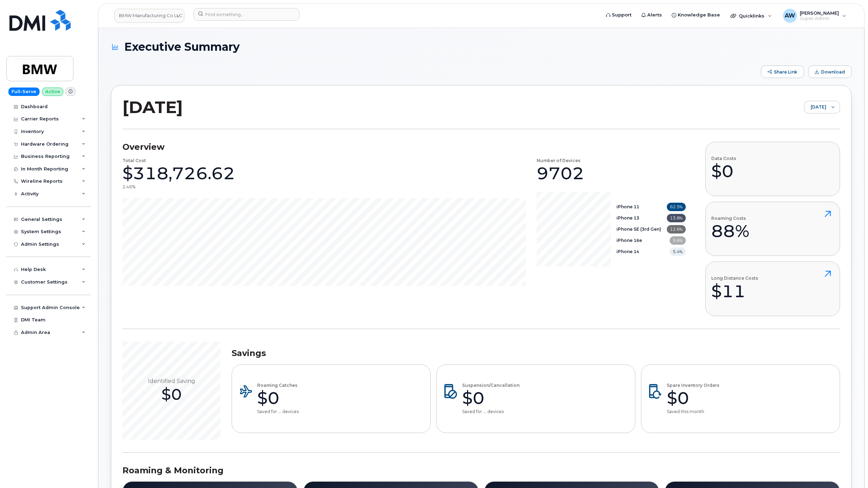 This screenshot has height=488, width=868. I want to click on h4: Data Costs, so click(724, 158).